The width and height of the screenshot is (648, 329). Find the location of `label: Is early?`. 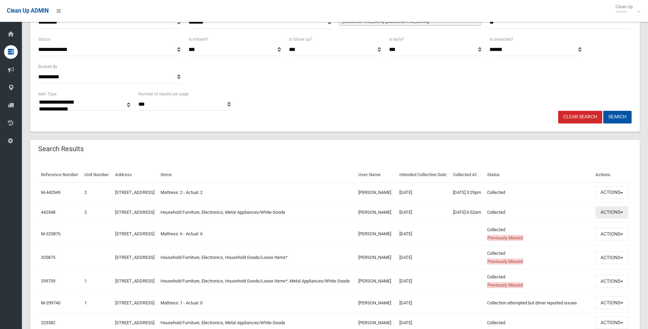

label: Is early? is located at coordinates (397, 39).